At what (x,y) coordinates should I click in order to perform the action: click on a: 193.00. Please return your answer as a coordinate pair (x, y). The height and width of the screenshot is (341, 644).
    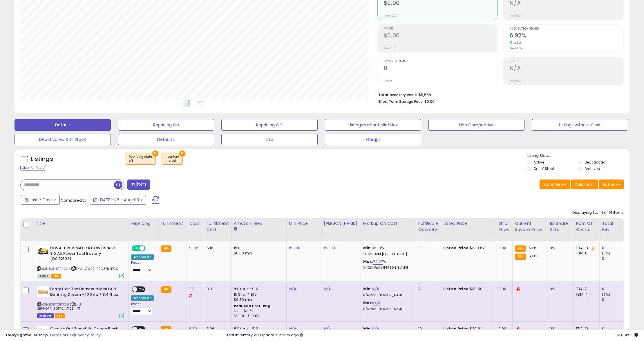
    Looking at the image, I should click on (330, 248).